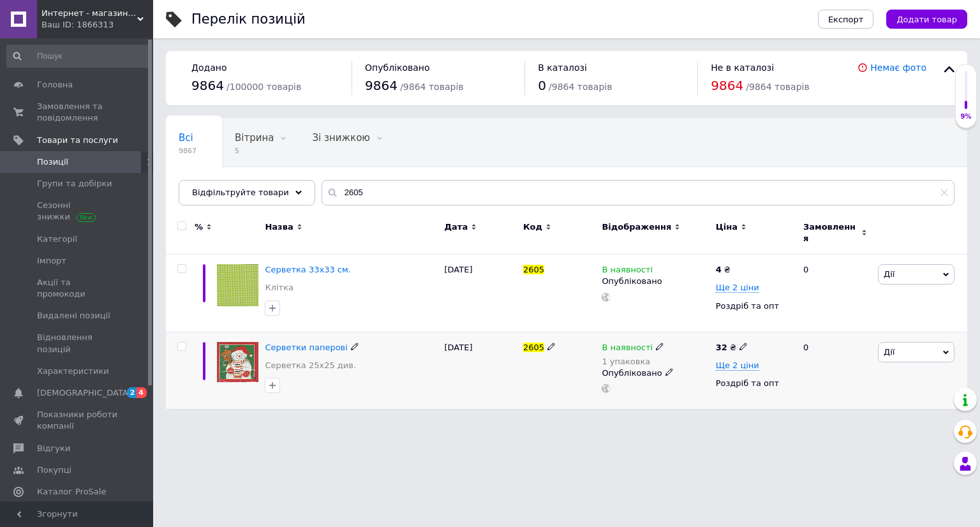 The image size is (980, 527). Describe the element at coordinates (240, 192) in the screenshot. I see `span: Відфільтруйте товари` at that location.